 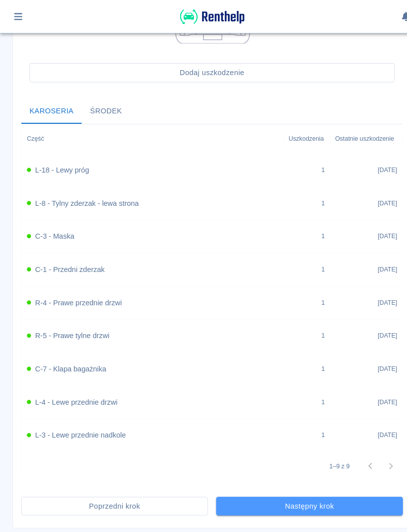 I want to click on h6: C-1 - Przedni zderzak, so click(x=67, y=258).